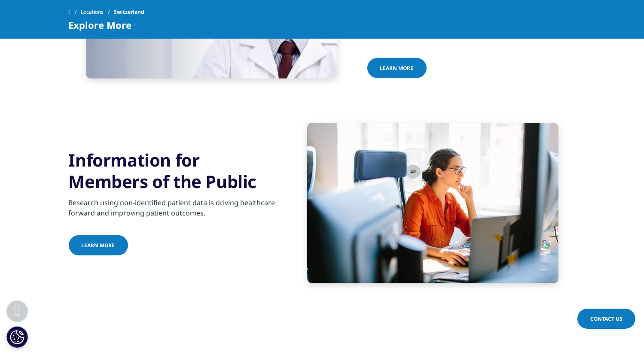 The image size is (644, 352). I want to click on img: Business woman working, so click(432, 203).